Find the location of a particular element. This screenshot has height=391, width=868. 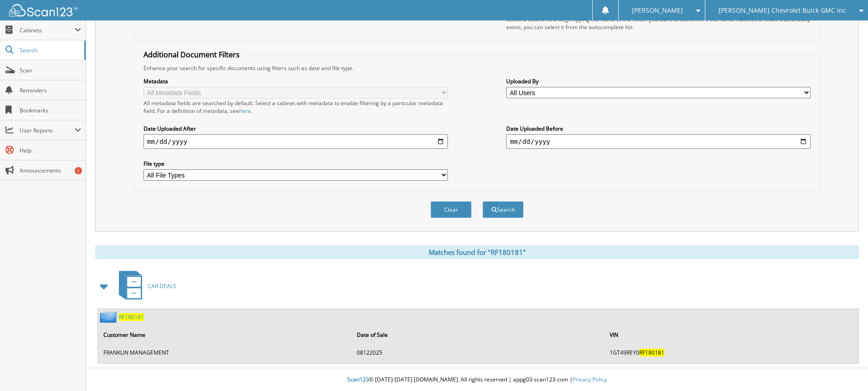

input: end is located at coordinates (658, 142).